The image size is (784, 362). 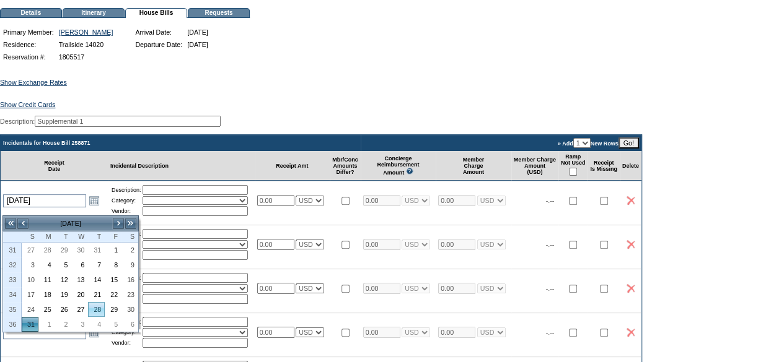 What do you see at coordinates (130, 265) in the screenshot?
I see `a: 9` at bounding box center [130, 265].